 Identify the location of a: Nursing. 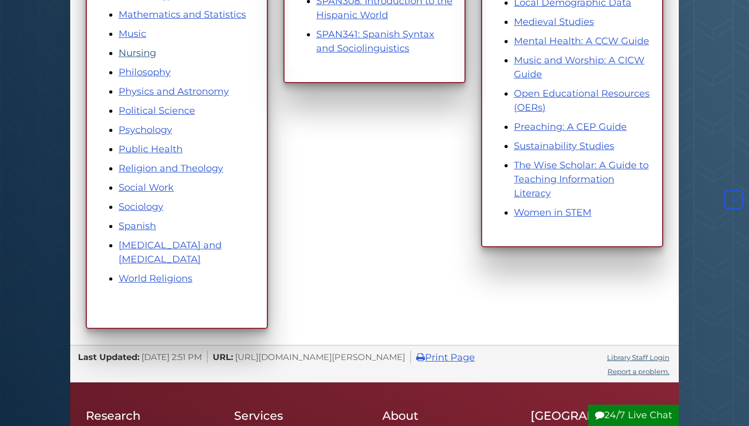
(137, 53).